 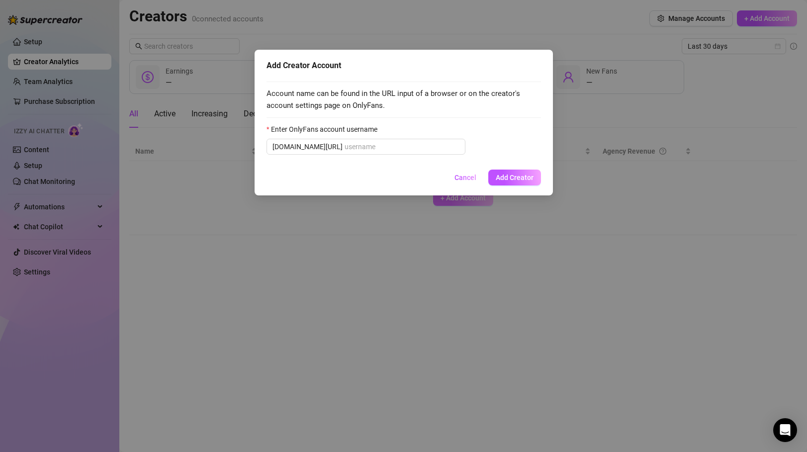 I want to click on span: Cancel, so click(x=466, y=178).